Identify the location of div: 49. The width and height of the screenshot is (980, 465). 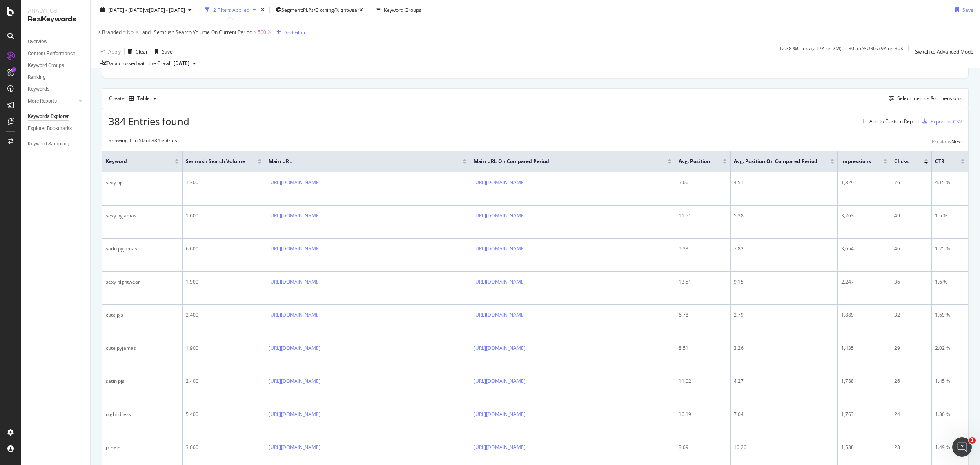
(912, 216).